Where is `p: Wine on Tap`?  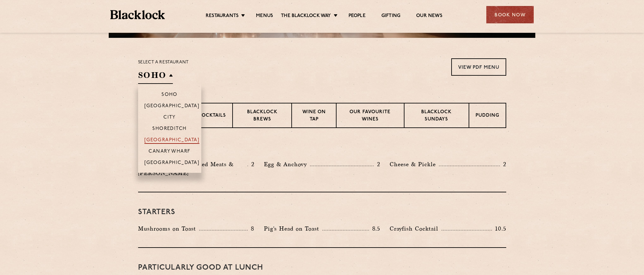
p: Wine on Tap is located at coordinates (314, 116).